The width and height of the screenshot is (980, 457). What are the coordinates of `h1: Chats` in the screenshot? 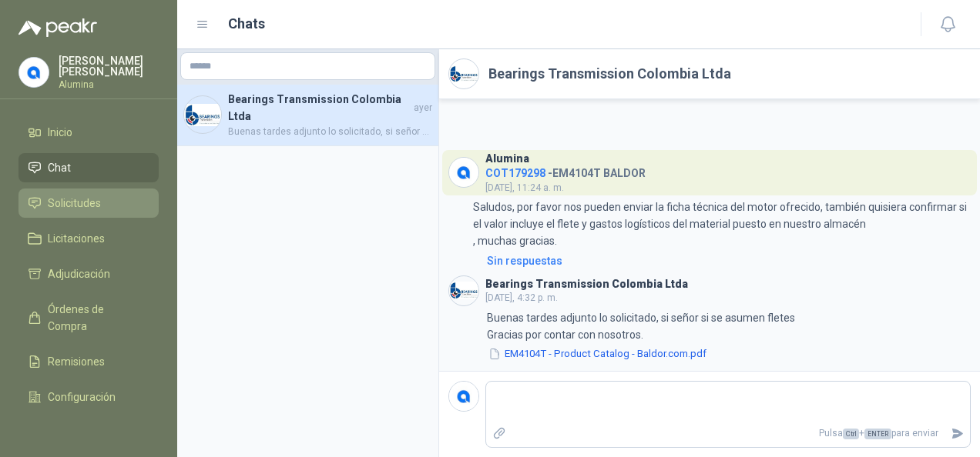 It's located at (246, 24).